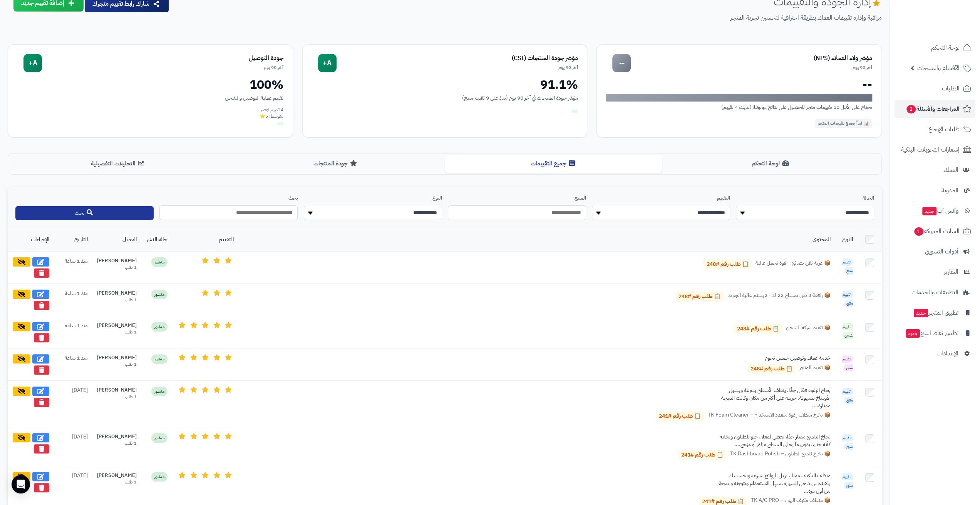 This screenshot has height=505, width=980. I want to click on span: تطبيق نقاط البيع, so click(932, 333).